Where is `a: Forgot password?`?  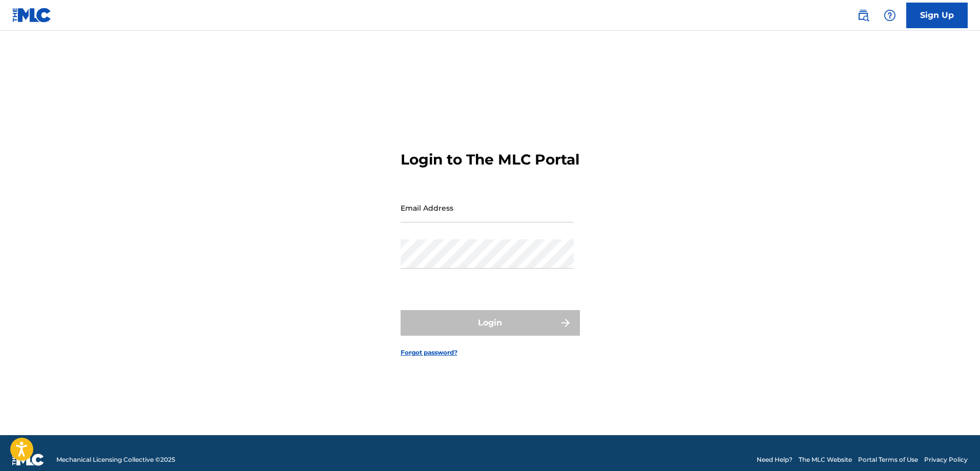
a: Forgot password? is located at coordinates (429, 353).